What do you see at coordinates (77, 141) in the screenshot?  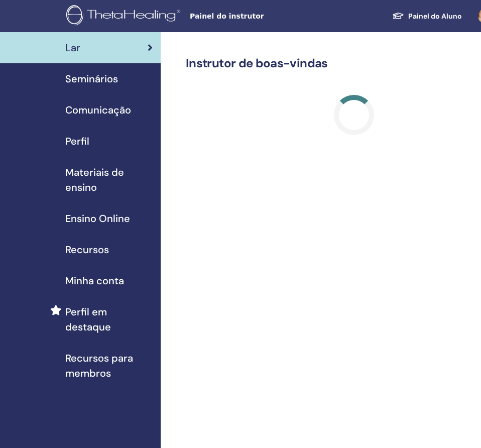 I see `span: Perfil` at bounding box center [77, 141].